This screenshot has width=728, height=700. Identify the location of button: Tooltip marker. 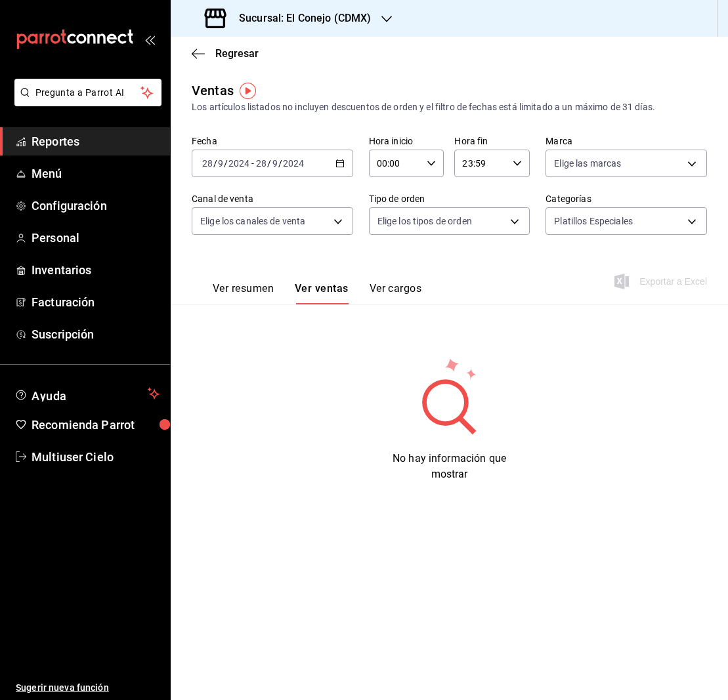
(247, 90).